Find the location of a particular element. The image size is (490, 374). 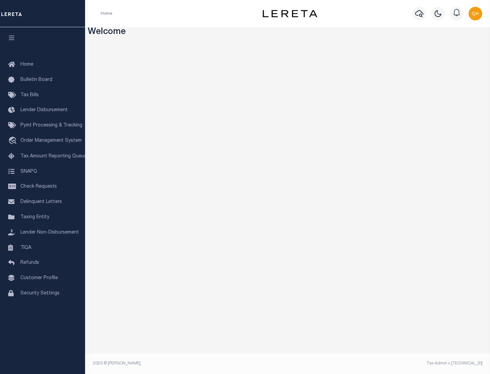

i: travel_explore is located at coordinates (14, 141).